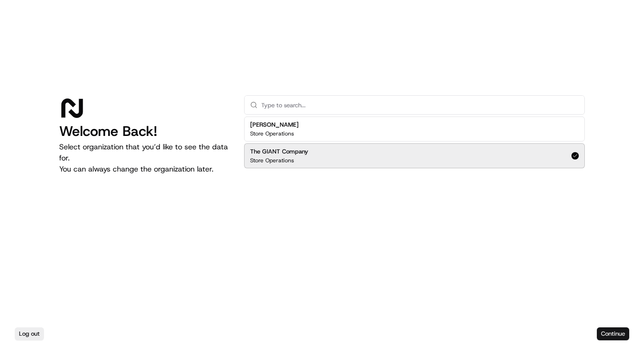 Image resolution: width=644 pixels, height=344 pixels. Describe the element at coordinates (144, 158) in the screenshot. I see `p: Select organization that you’d like to see the data for. You can always change the organization l...` at that location.